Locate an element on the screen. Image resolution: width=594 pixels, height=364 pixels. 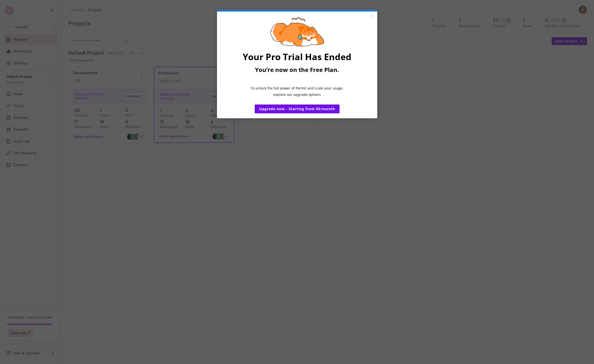
span: You’re now on the Free Plan. is located at coordinates (297, 69).